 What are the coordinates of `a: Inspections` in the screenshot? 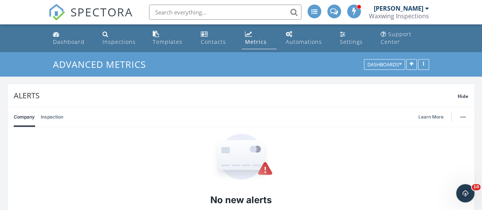 It's located at (121, 38).